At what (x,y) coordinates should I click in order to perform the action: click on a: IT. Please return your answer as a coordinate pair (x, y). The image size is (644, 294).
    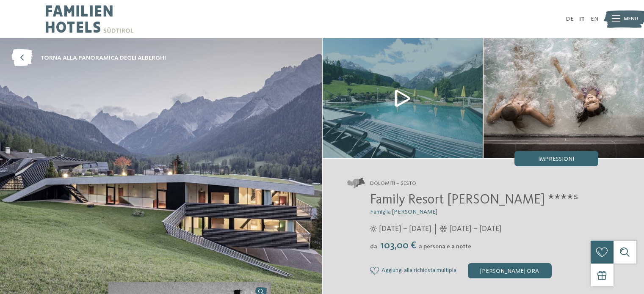
    Looking at the image, I should click on (582, 19).